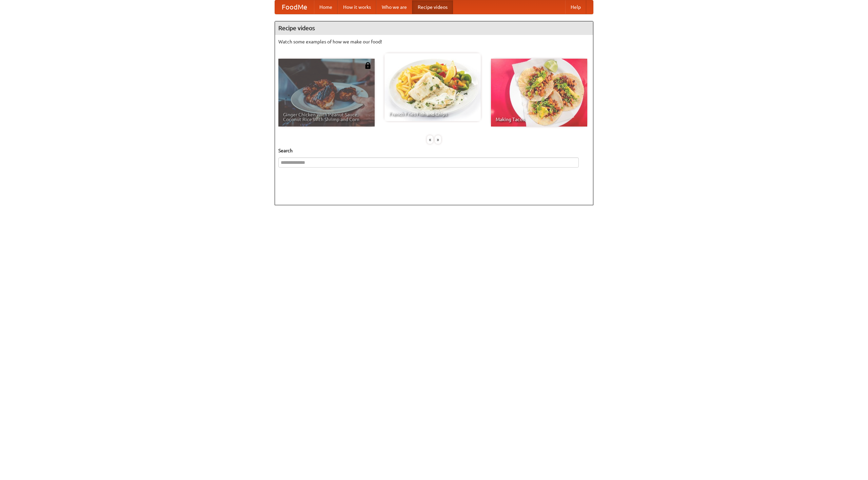 The height and width of the screenshot is (480, 868). What do you see at coordinates (539, 93) in the screenshot?
I see `a: Making Tacos` at bounding box center [539, 93].